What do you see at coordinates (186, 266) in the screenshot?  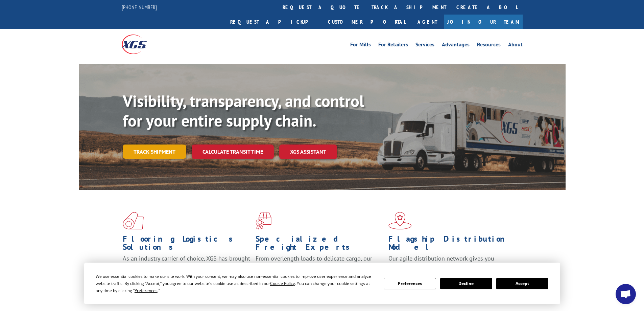 I see `span: As an industry carrier of choice, XGS has brought innovation and dedication to flooring logistics...` at bounding box center [186, 266].